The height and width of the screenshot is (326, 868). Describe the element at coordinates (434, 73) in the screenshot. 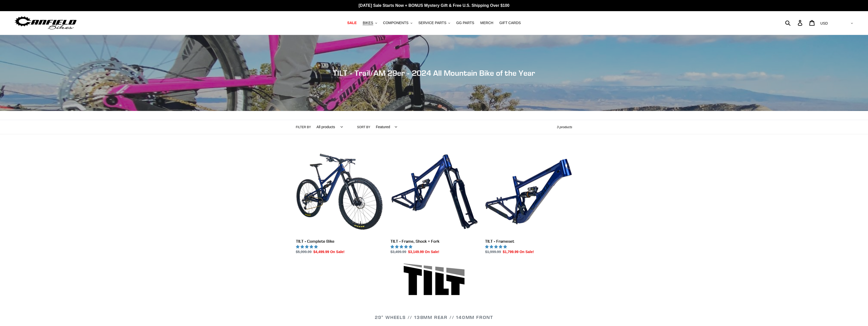

I see `span: TILT - Trail/AM 29er - 2024 All Mountain Bike of the Year` at that location.